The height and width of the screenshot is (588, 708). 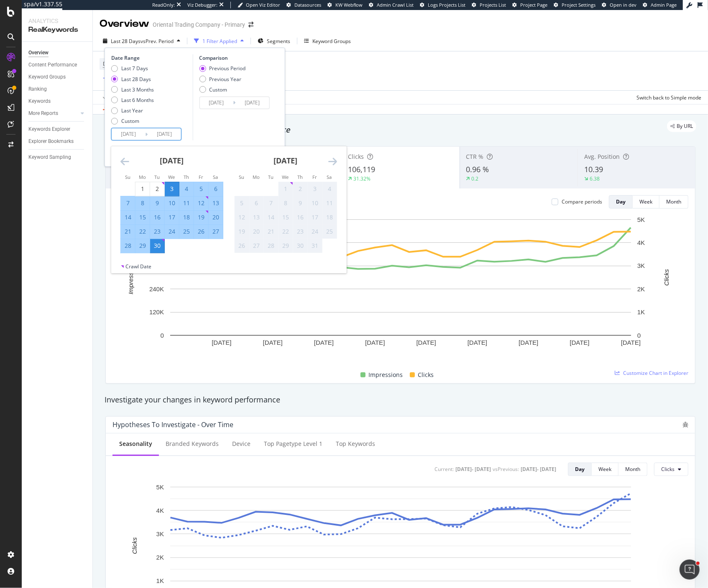 I want to click on div: 6, so click(x=216, y=189).